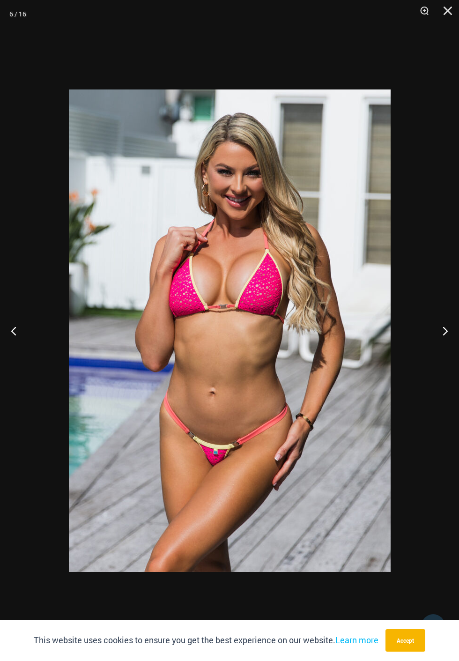  I want to click on button: Accept, so click(405, 640).